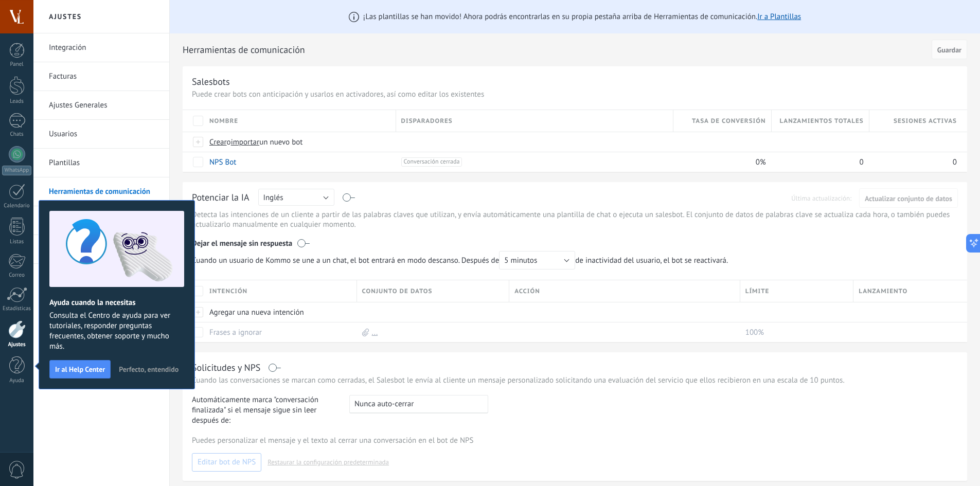 This screenshot has height=486, width=980. What do you see at coordinates (761, 162) in the screenshot?
I see `span: 0%` at bounding box center [761, 162].